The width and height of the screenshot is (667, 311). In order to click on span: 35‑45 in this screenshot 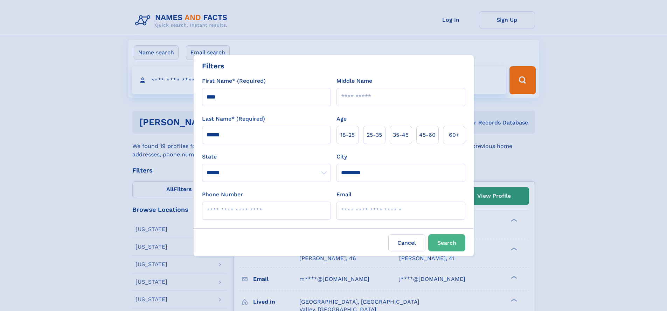, I will do `click(401, 135)`.